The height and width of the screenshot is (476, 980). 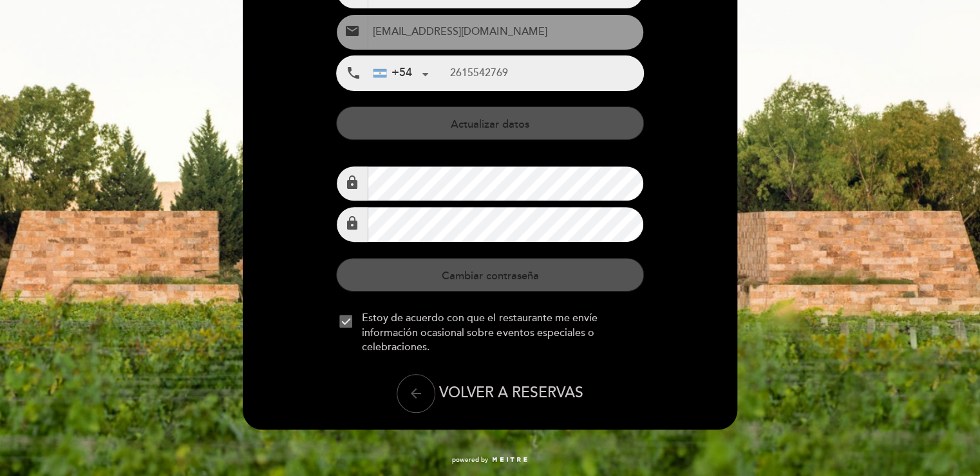 What do you see at coordinates (470, 460) in the screenshot?
I see `span: powered by` at bounding box center [470, 460].